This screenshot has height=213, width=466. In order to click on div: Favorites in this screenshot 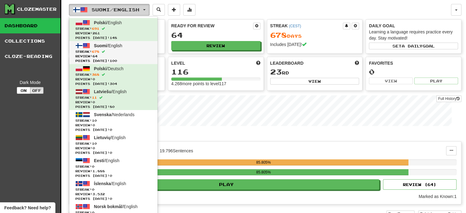, I will do `click(413, 63)`.